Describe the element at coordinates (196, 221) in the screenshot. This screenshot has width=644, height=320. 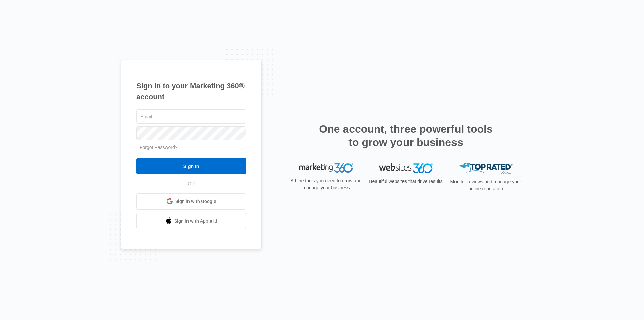
I see `span: Sign in with Apple Id` at that location.